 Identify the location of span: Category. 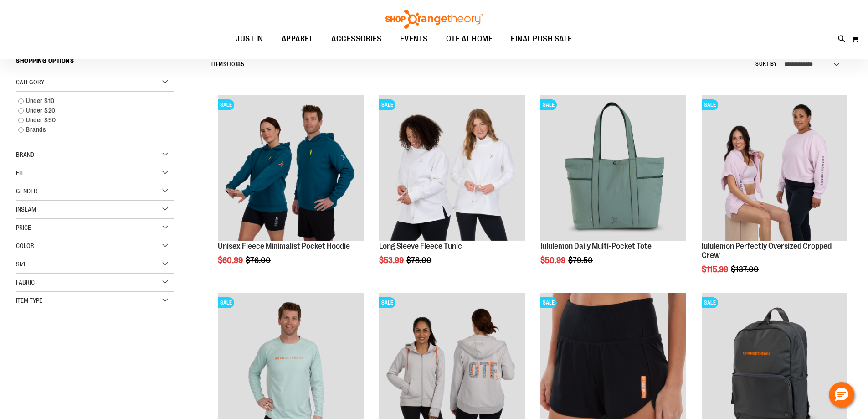
(30, 82).